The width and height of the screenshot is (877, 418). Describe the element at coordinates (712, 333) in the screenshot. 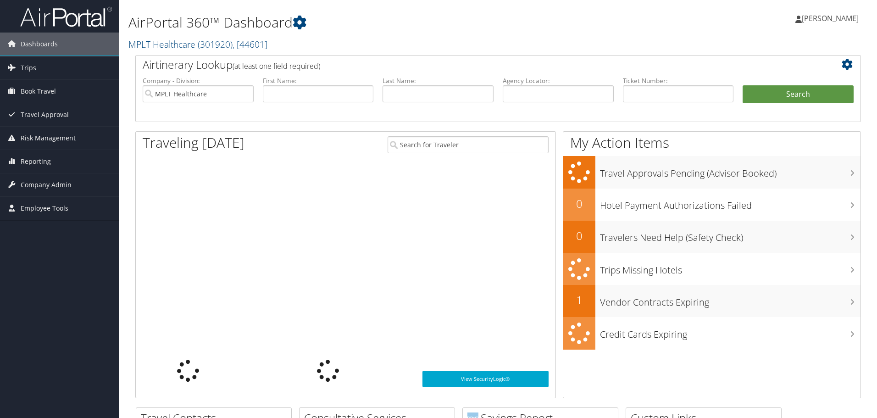

I see `a: Credit Cards Expiring` at that location.